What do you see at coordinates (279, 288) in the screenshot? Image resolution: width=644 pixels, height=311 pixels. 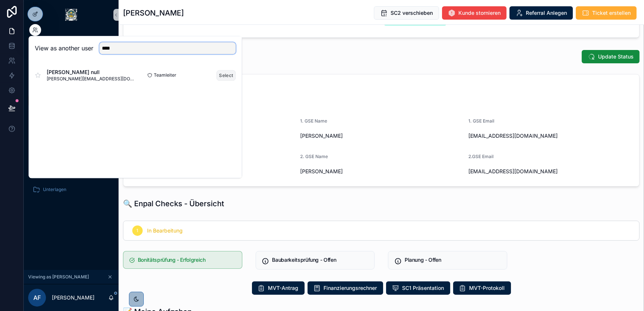 I see `button: MVT-Antrag` at bounding box center [279, 288].